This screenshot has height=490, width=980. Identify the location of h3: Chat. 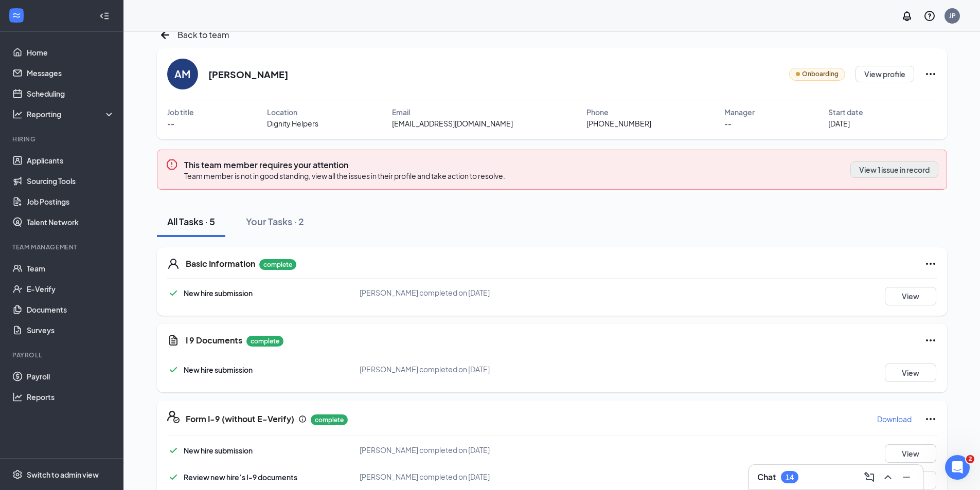
(767, 477).